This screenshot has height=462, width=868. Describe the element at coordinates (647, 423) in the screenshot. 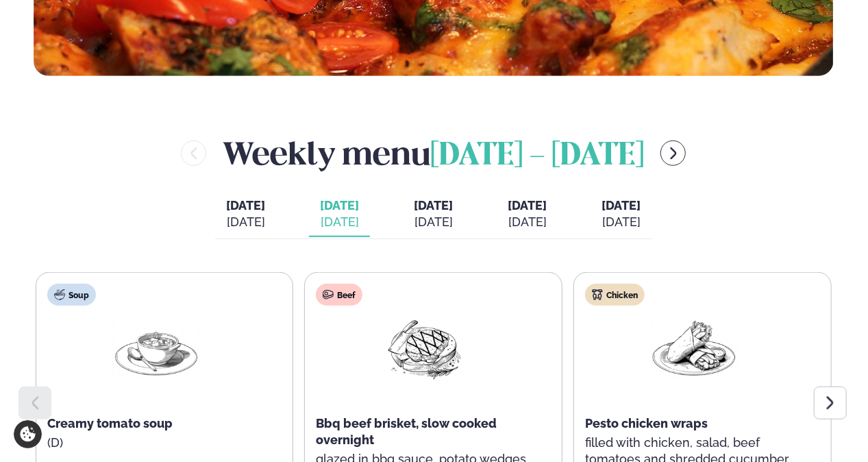

I see `span: Pesto chicken wraps` at that location.